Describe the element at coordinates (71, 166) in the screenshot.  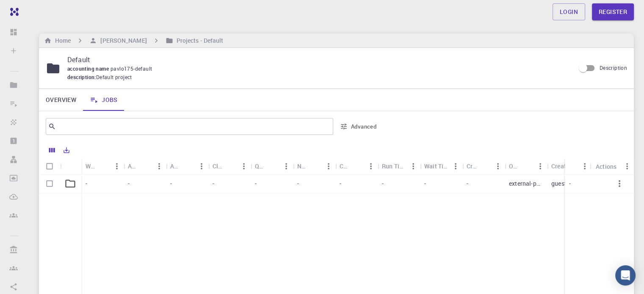
I see `div: Icon` at that location.